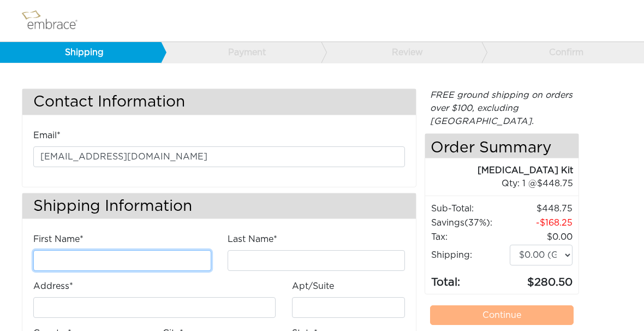  What do you see at coordinates (47, 136) in the screenshot?
I see `label: Email*` at bounding box center [47, 136].